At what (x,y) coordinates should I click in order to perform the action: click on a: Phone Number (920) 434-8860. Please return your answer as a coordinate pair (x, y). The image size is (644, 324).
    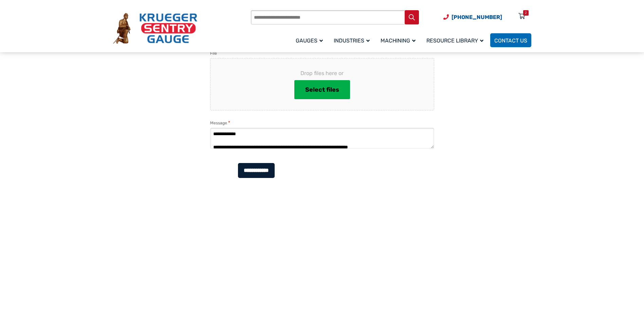
    Looking at the image, I should click on (473, 17).